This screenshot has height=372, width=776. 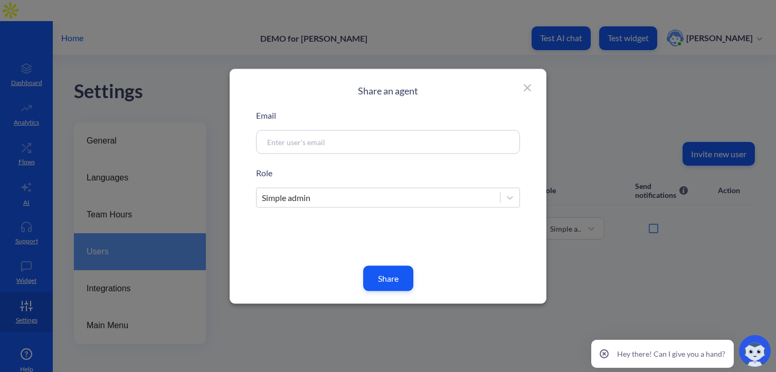 I want to click on img: copilot-icon.svg, so click(x=755, y=351).